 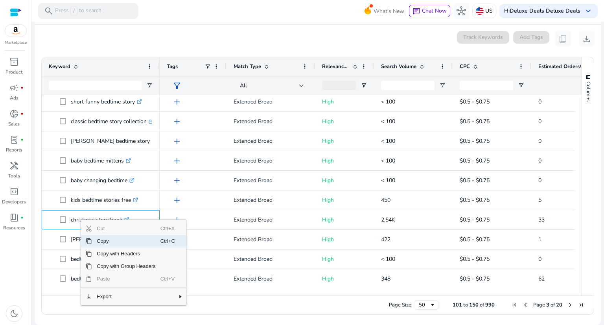 I want to click on span: Keyword, so click(x=59, y=66).